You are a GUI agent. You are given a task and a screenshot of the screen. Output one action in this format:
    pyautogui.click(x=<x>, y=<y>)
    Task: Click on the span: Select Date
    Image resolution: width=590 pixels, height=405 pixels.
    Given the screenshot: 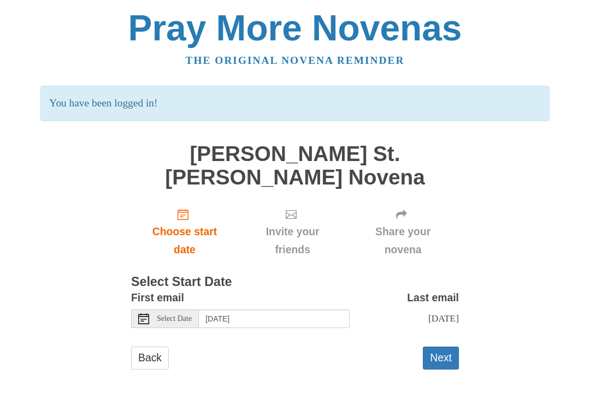 What is the action you would take?
    pyautogui.click(x=174, y=319)
    